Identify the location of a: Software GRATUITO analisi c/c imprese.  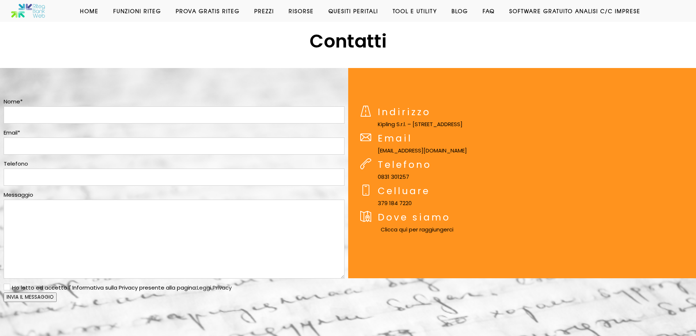
(575, 11).